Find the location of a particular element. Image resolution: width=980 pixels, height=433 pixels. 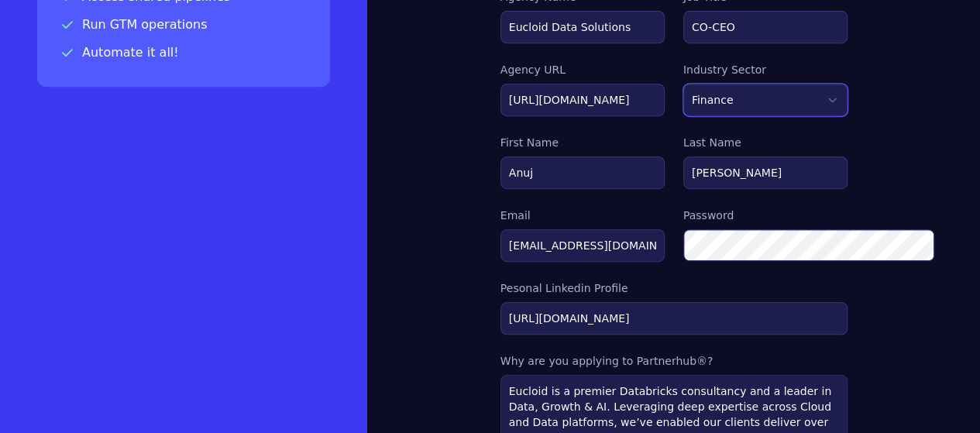

label: Password is located at coordinates (766, 215).